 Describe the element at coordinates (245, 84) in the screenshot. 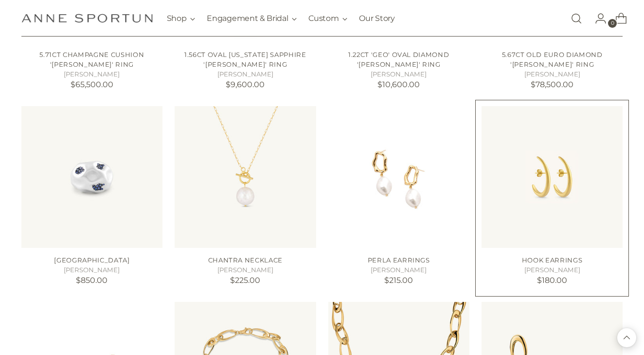

I see `span: $9,600.00` at that location.